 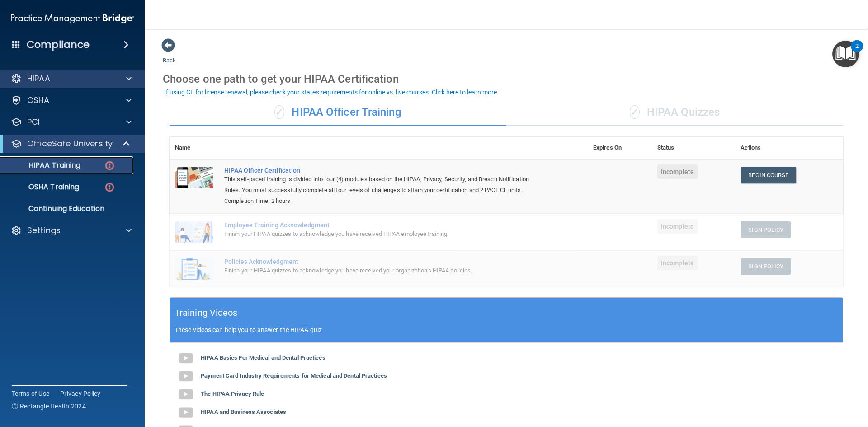 I want to click on div: This self-paced training is divided into four (4) modules based on the HIPAA, Privacy, Security, ..., so click(x=384, y=185).